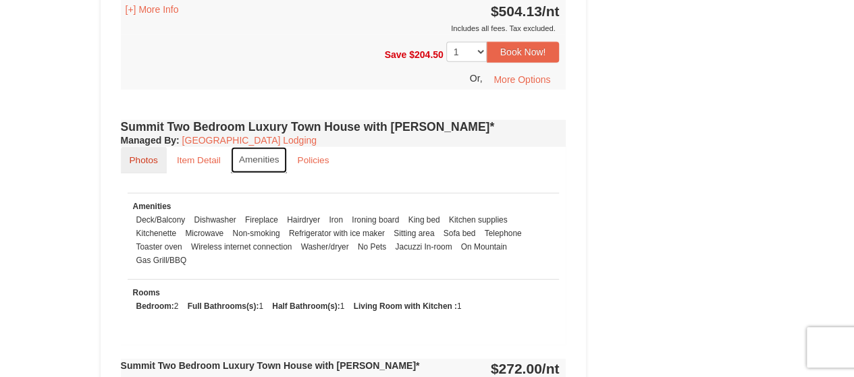 The height and width of the screenshot is (377, 854). Describe the element at coordinates (155, 307) in the screenshot. I see `strong: Bedroom:` at that location.